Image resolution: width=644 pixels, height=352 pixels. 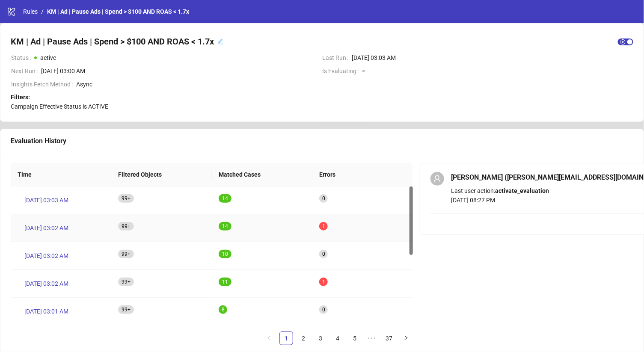 I want to click on a: Rules, so click(x=31, y=12).